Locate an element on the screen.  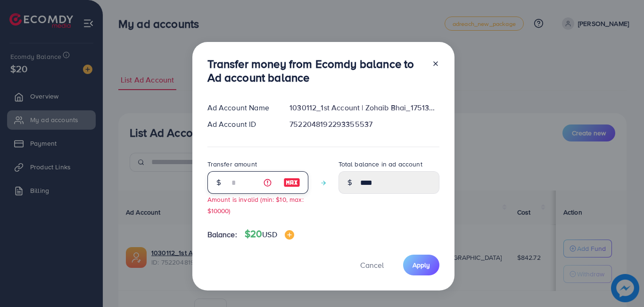
span: Apply is located at coordinates (421, 265).